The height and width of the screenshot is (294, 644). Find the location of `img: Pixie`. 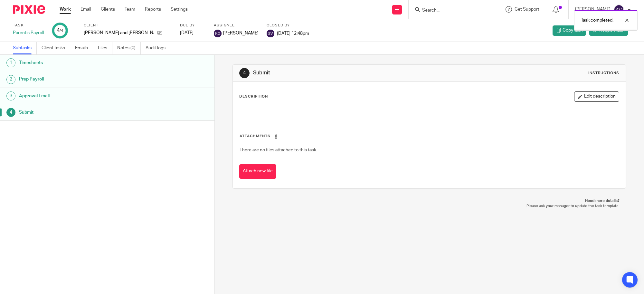

img: Pixie is located at coordinates (29, 9).